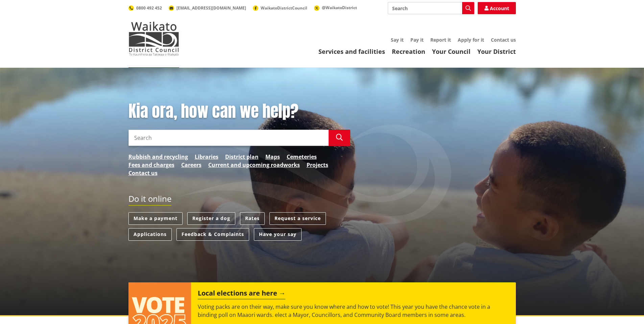 This screenshot has height=324, width=644. What do you see at coordinates (451, 52) in the screenshot?
I see `a: Your Council` at bounding box center [451, 52].